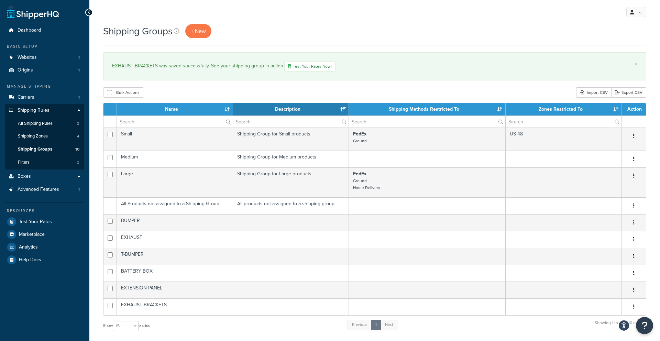 This screenshot has height=341, width=660. I want to click on div: Manage Shipping, so click(45, 86).